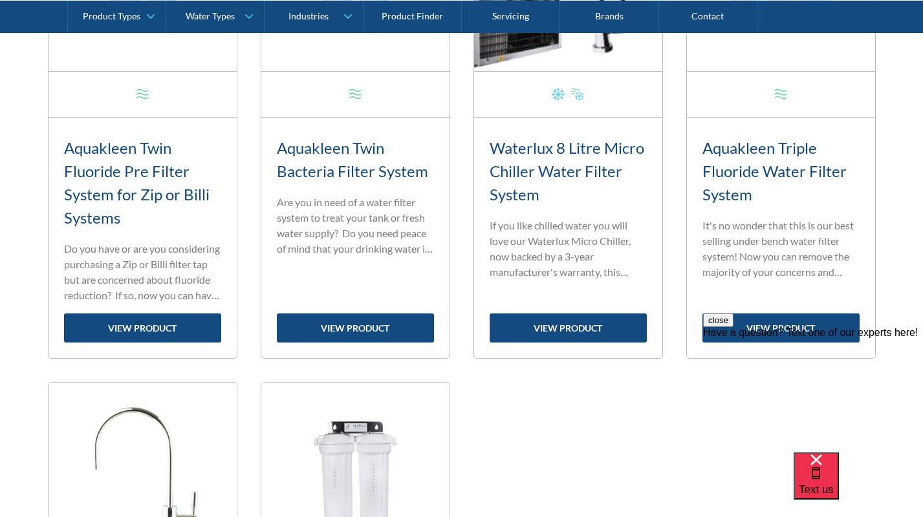 Image resolution: width=923 pixels, height=517 pixels. I want to click on span: Text us, so click(23, 37).